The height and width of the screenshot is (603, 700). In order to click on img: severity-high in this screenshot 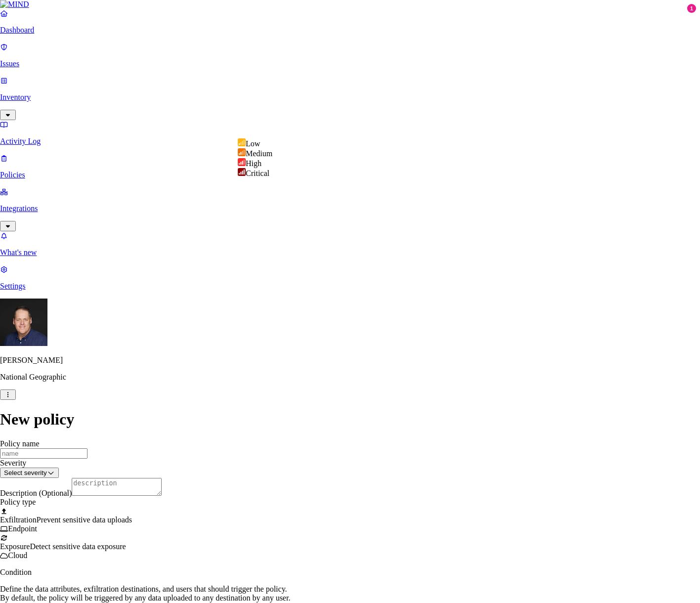, I will do `click(241, 162)`.